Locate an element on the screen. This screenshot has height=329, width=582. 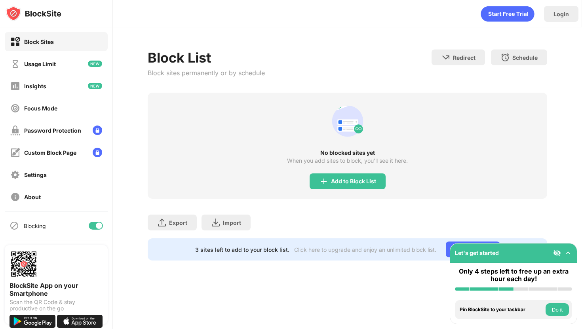
div: Custom Block Page is located at coordinates (50, 152).